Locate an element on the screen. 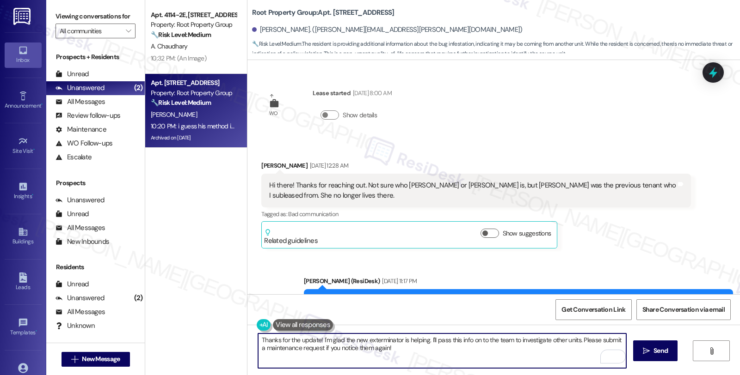 Image resolution: width=740 pixels, height=375 pixels. div: Escalate is located at coordinates (74, 157).